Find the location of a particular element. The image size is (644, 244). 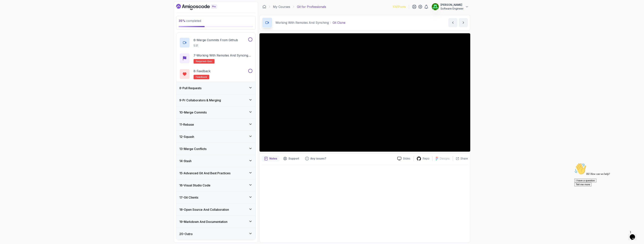

h3: 11 - Rebase is located at coordinates (187, 125).